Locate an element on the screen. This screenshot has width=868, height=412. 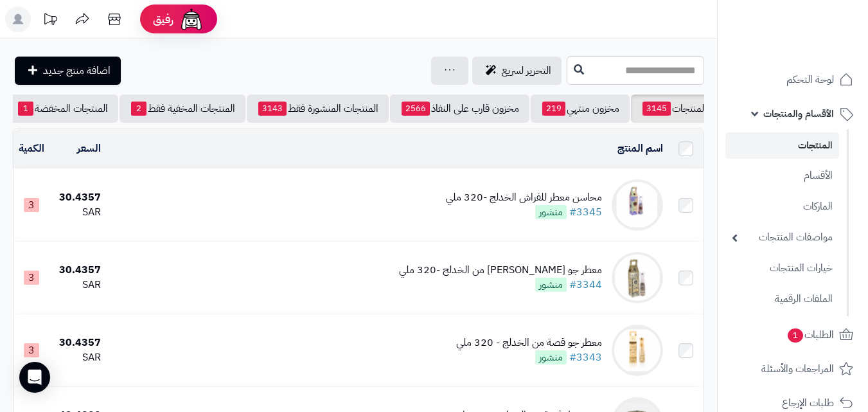
a: اسم المنتج is located at coordinates (640, 149).